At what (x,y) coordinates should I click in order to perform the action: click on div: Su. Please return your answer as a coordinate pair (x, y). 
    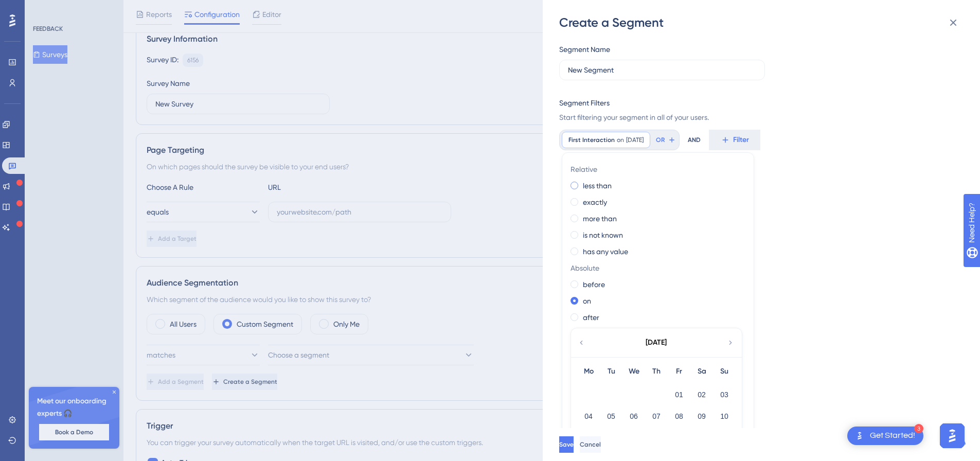
    Looking at the image, I should click on (724, 372).